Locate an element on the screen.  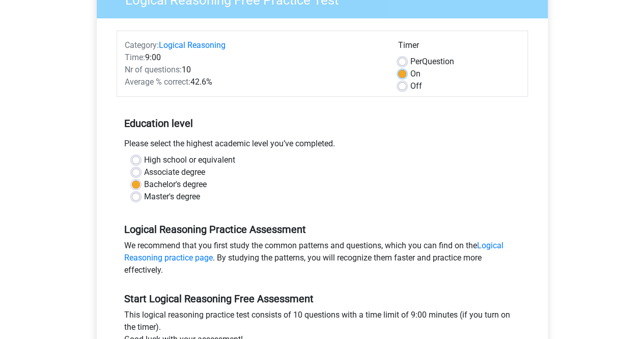
div: 10 is located at coordinates (253, 70).